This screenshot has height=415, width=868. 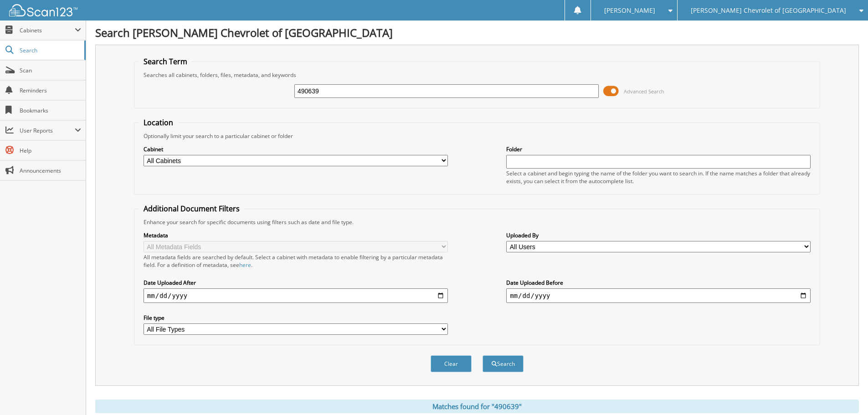 What do you see at coordinates (296, 318) in the screenshot?
I see `label: File type` at bounding box center [296, 318].